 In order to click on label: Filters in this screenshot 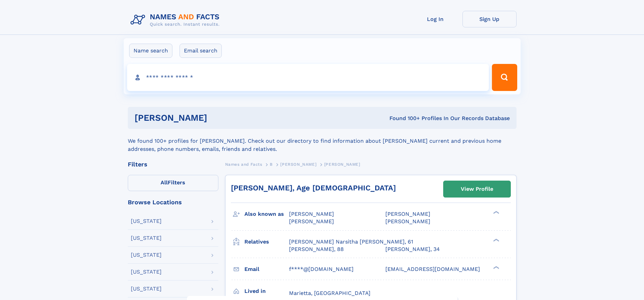, I will do `click(173, 183)`.